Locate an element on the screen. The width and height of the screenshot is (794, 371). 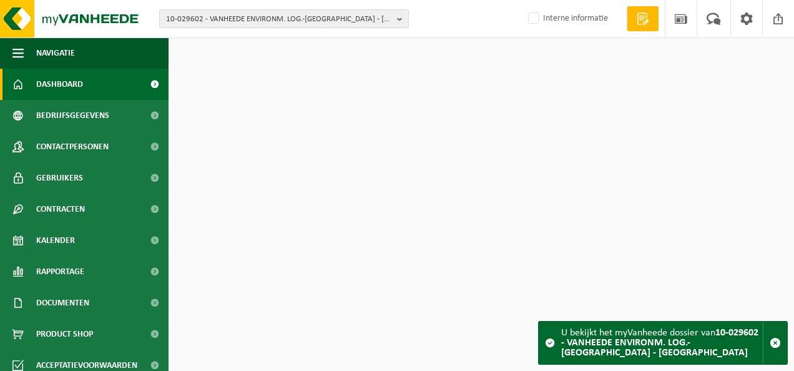
label: Interne informatie is located at coordinates (567, 19).